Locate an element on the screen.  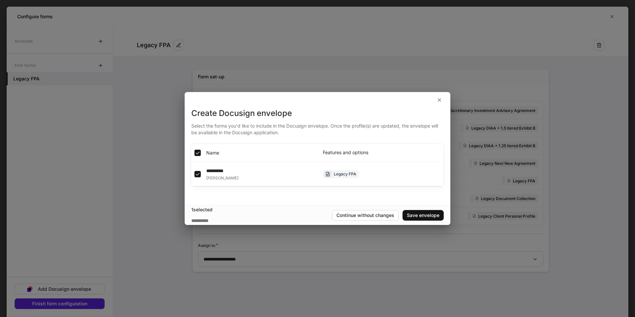
button: Continue without changes is located at coordinates (365, 215).